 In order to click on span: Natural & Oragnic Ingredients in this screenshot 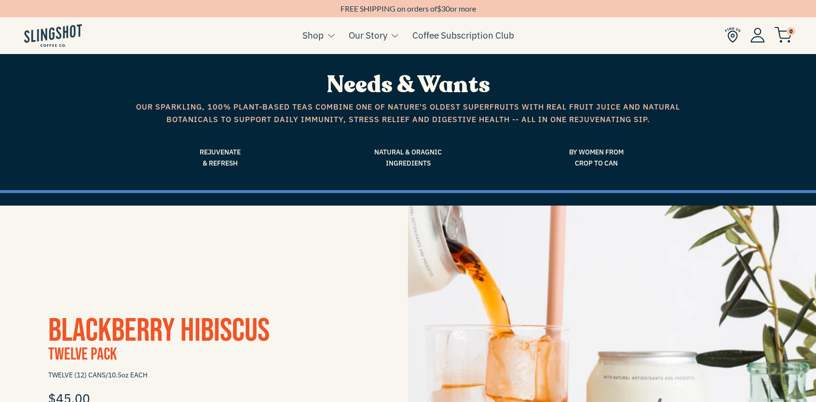, I will do `click(408, 157)`.